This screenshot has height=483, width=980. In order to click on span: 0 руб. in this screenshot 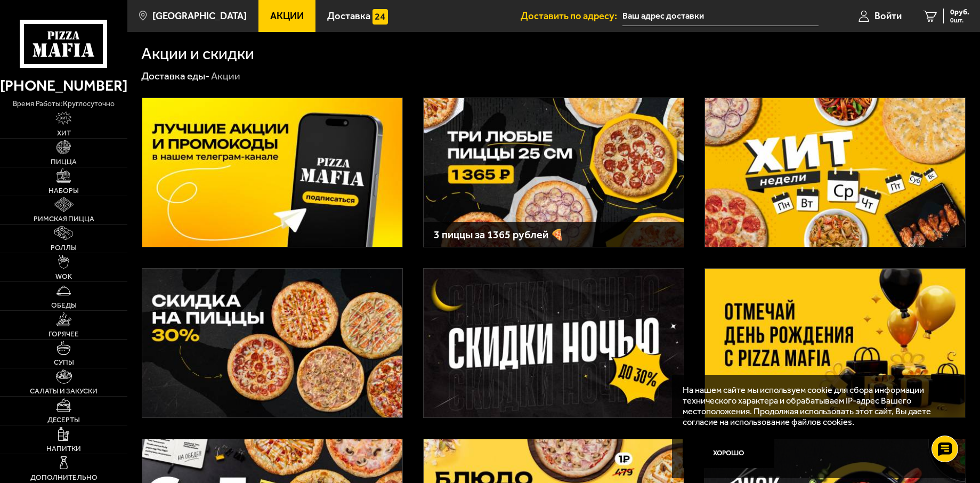, I will do `click(960, 12)`.